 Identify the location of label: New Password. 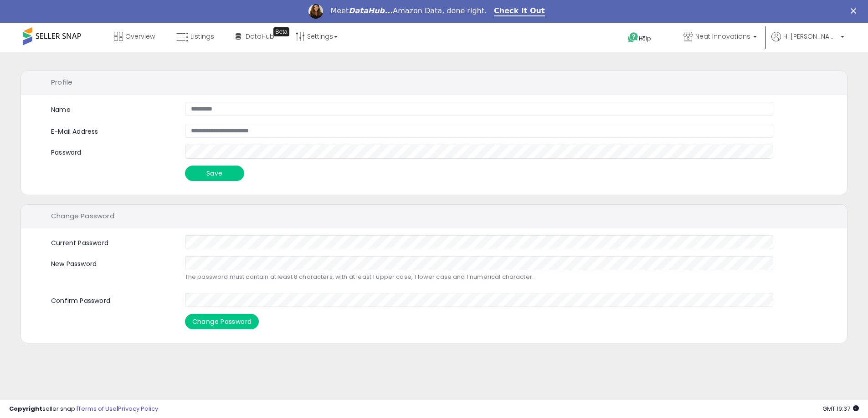
(111, 262).